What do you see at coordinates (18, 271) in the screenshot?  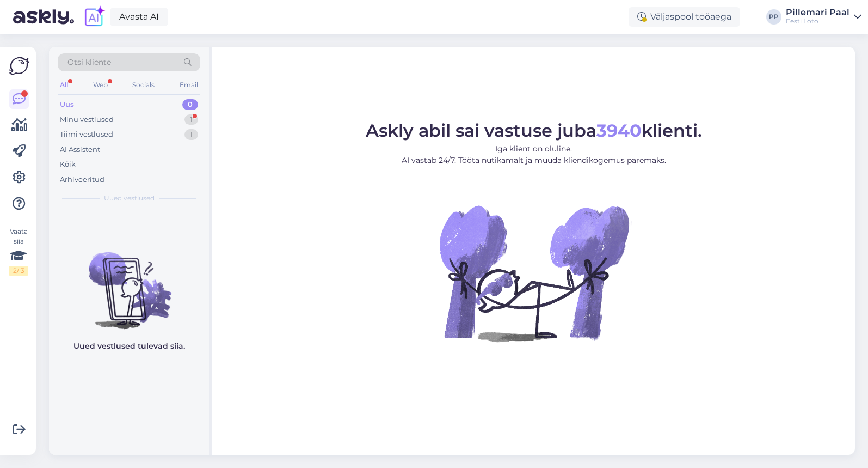 I see `div: 2 / 3` at bounding box center [18, 271].